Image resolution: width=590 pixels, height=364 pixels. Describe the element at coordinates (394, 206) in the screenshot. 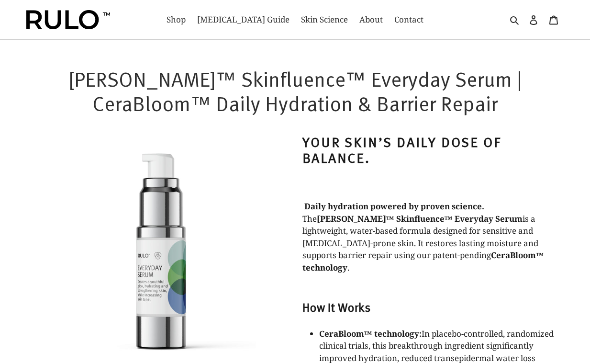

I see `strong: Daily hydration powered by proven science.` at that location.